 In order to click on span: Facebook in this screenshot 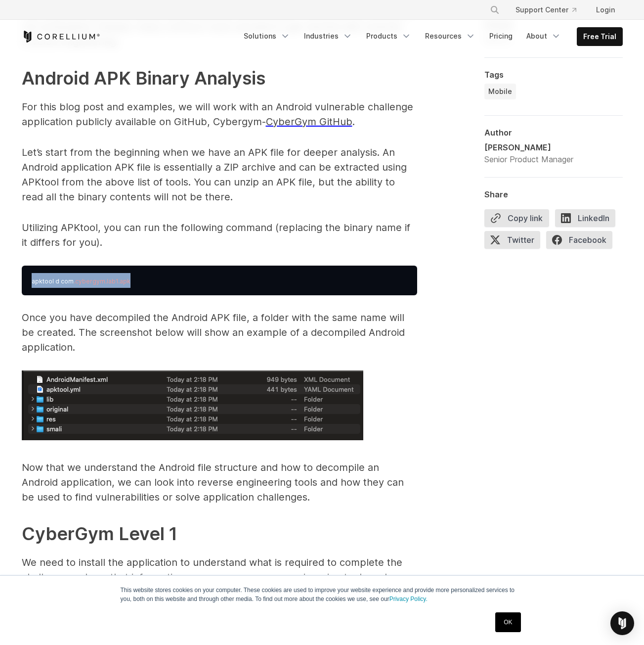, I will do `click(579, 240)`.